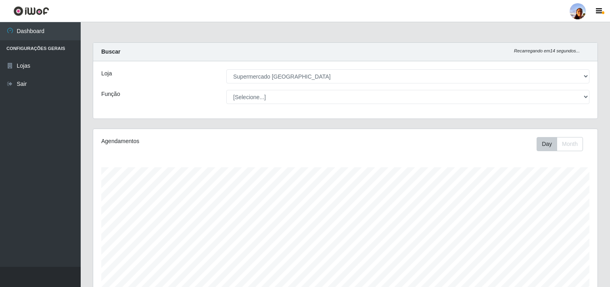 The image size is (610, 287). Describe the element at coordinates (111, 52) in the screenshot. I see `strong: Buscar` at that location.